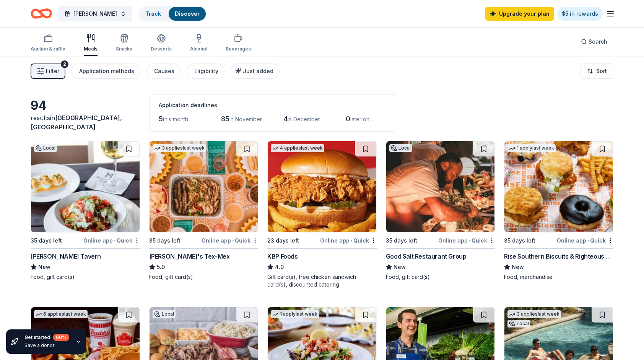 This screenshot has height=360, width=644. I want to click on img: Image for Marlow's Tavern, so click(85, 187).